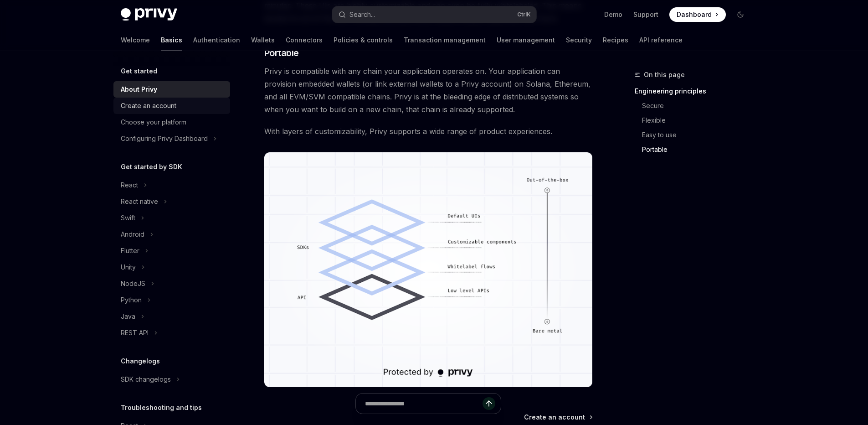  Describe the element at coordinates (429, 90) in the screenshot. I see `span: Privy is compatible with any chain your application operates on. Your application can provision e...` at that location.